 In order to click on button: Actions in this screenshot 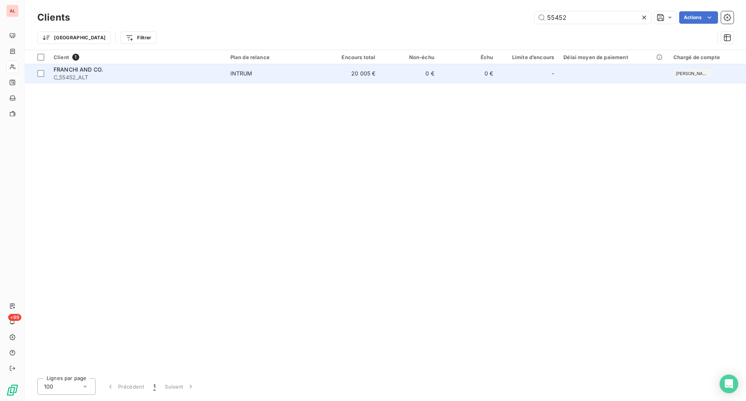, I will do `click(699, 17)`.